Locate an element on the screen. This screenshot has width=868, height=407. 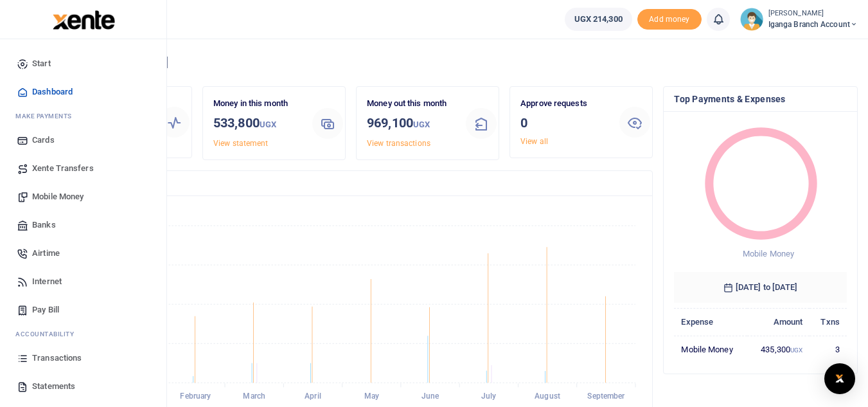
p: Money in this month is located at coordinates (258, 104).